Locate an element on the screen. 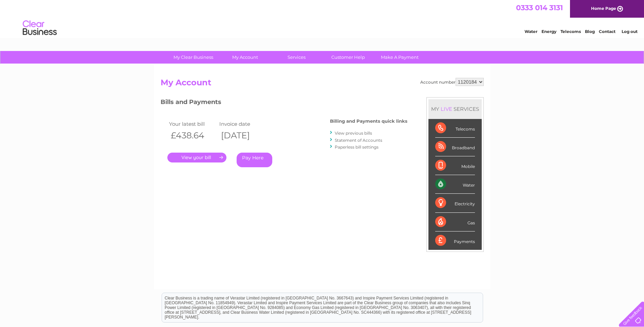  a: Energy is located at coordinates (549, 31).